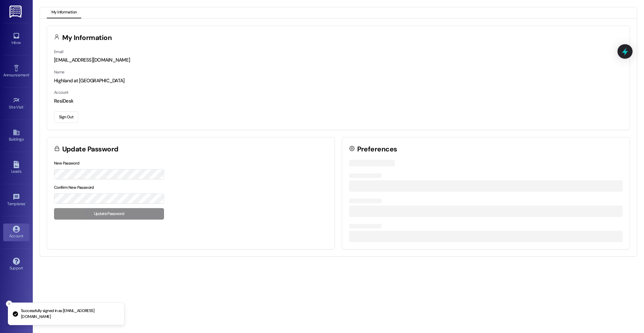 This screenshot has width=644, height=333. Describe the element at coordinates (16, 233) in the screenshot. I see `a: Account` at that location.